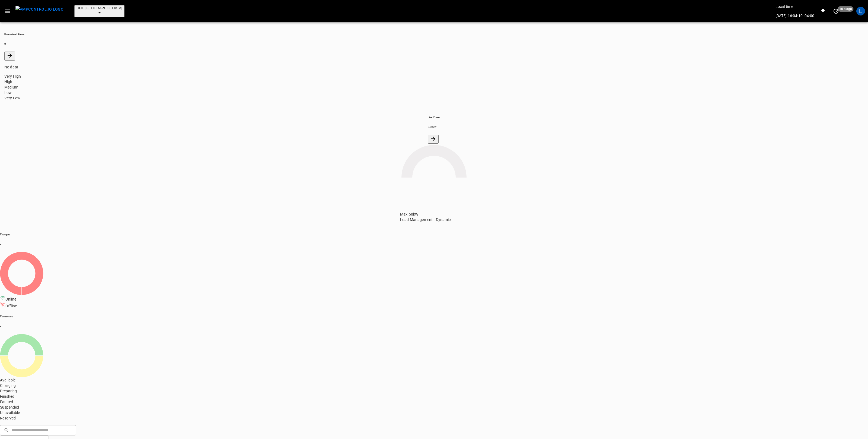 The image size is (868, 439). Describe the element at coordinates (8, 92) in the screenshot. I see `span: Low` at that location.